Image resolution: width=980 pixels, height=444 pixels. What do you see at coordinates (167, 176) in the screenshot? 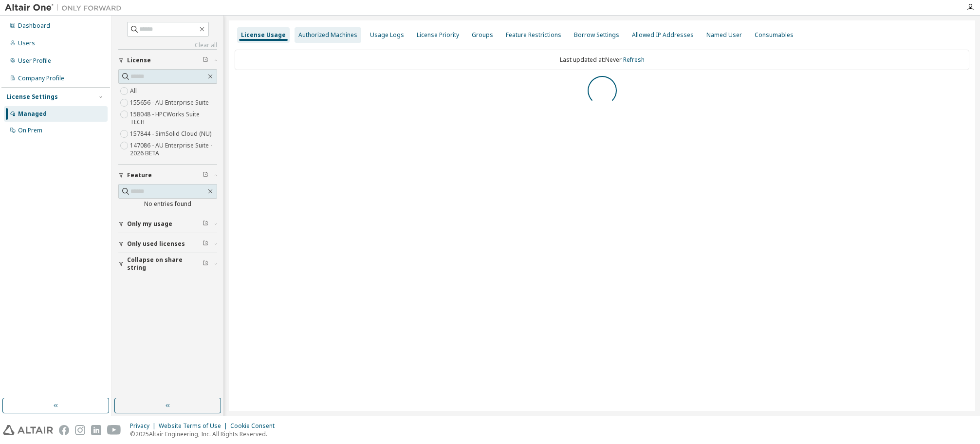
I see `button: Feature` at bounding box center [167, 176].